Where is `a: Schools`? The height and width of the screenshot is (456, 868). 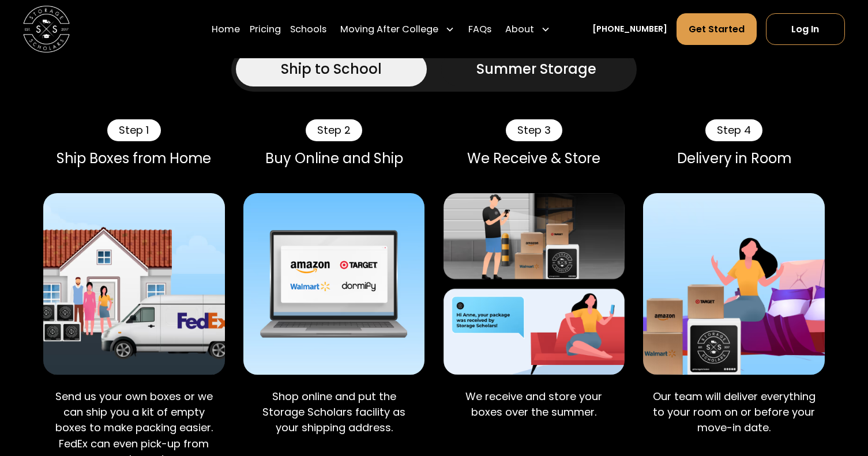 a: Schools is located at coordinates (308, 29).